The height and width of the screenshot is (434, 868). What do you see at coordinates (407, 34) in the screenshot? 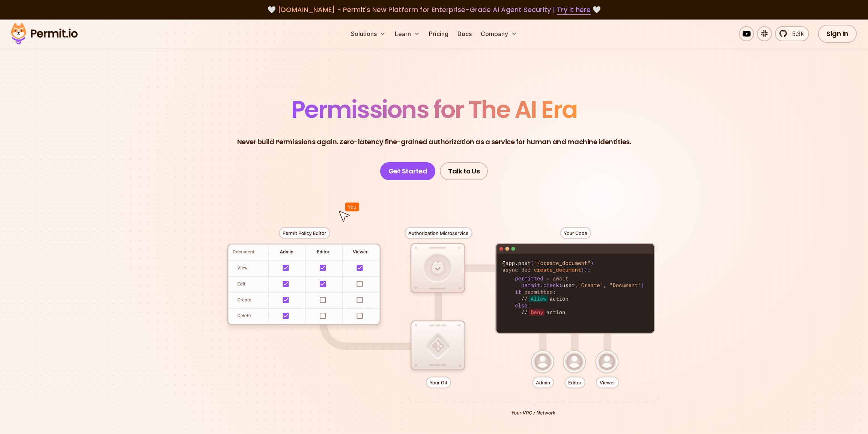
I see `button: Learn` at bounding box center [407, 34].